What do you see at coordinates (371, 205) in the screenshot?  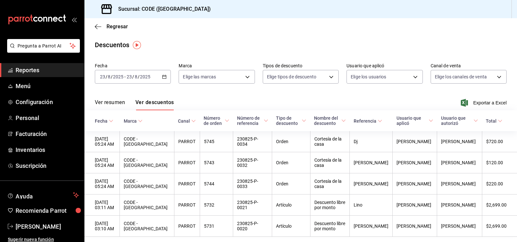 I see `th: Lino` at bounding box center [371, 205].